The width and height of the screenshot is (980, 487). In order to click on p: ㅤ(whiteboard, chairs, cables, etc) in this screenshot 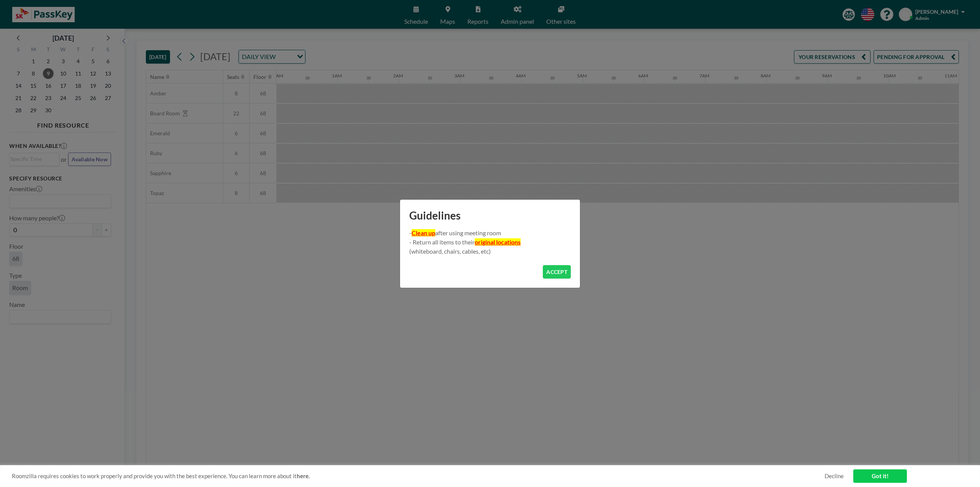, I will do `click(490, 251)`.